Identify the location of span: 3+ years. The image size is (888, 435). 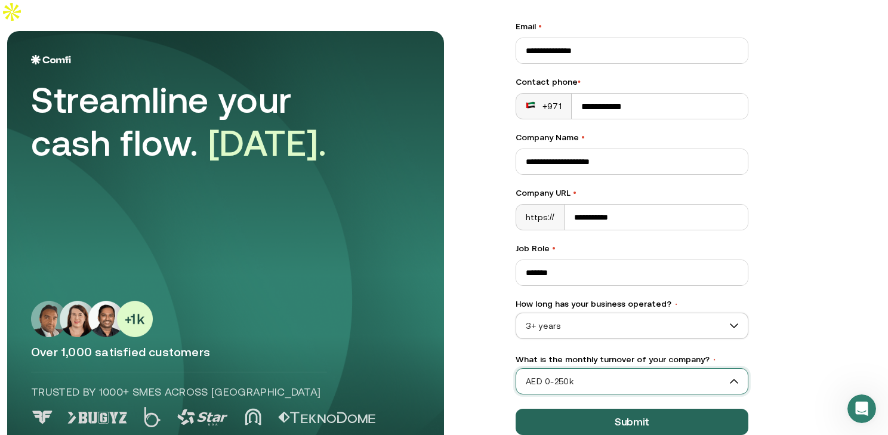
(632, 326).